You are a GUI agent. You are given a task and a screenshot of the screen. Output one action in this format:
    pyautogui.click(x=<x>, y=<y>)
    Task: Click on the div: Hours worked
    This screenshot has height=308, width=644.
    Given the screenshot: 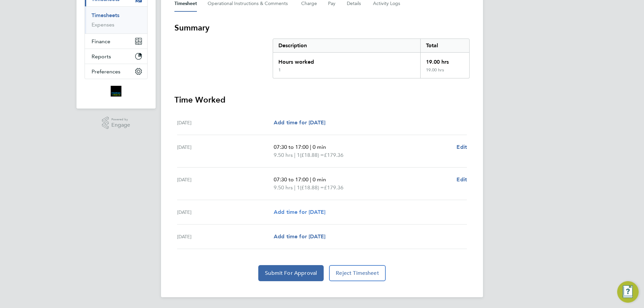 What is the action you would take?
    pyautogui.click(x=346, y=60)
    